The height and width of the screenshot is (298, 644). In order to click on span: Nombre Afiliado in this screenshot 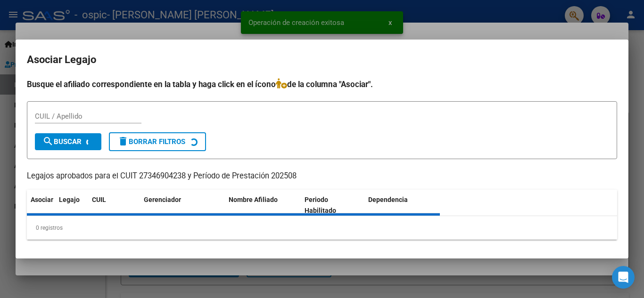, I will do `click(253, 200)`.